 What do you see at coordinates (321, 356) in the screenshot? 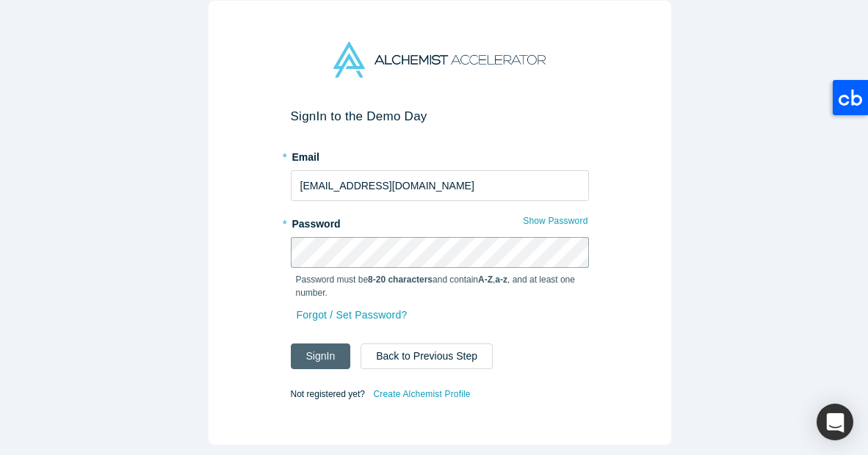
I see `button: SignIn` at bounding box center [321, 356].